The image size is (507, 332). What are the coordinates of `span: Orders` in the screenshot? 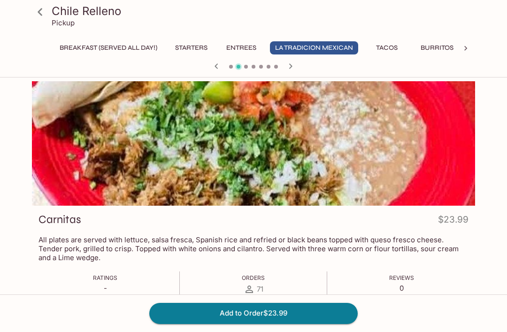 It's located at (253, 278).